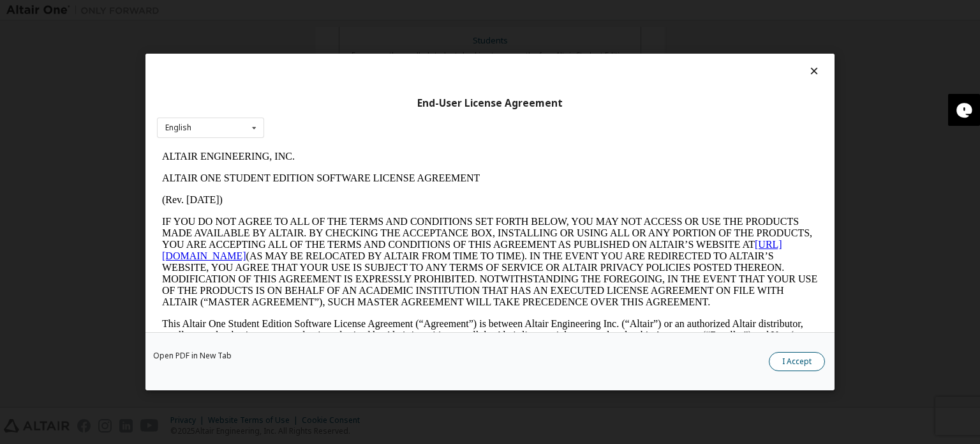 This screenshot has height=444, width=980. I want to click on p: This Altair One Student Edition Software License Agreement (“Agreement”) is between Altair Engine..., so click(333, 195).